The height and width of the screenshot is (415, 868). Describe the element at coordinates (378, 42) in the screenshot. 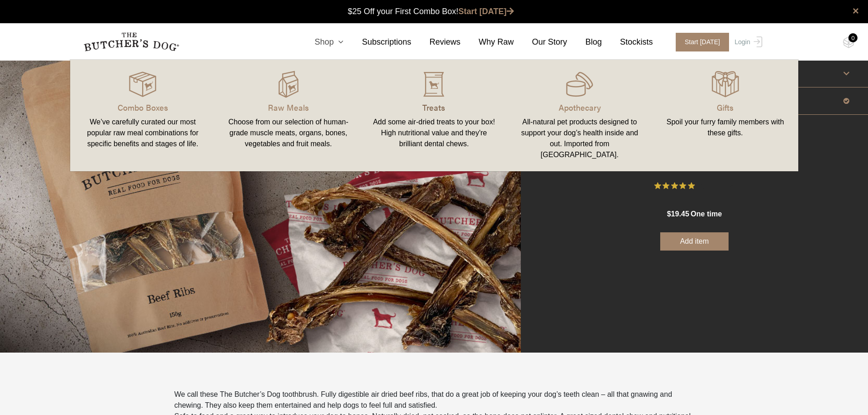

I see `a: Subscriptions` at that location.